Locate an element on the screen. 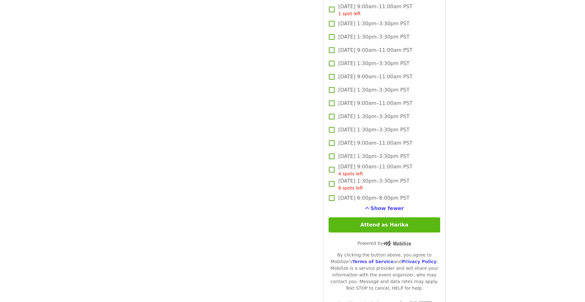  img: Powered by Mobilize is located at coordinates (397, 244).